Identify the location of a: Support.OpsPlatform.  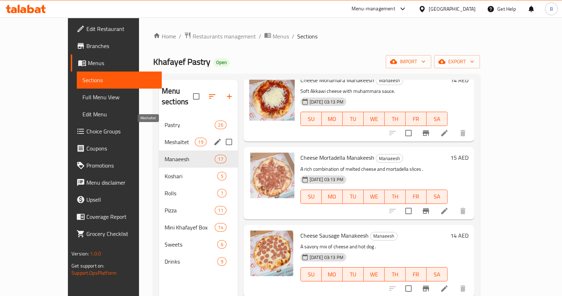
(94, 273).